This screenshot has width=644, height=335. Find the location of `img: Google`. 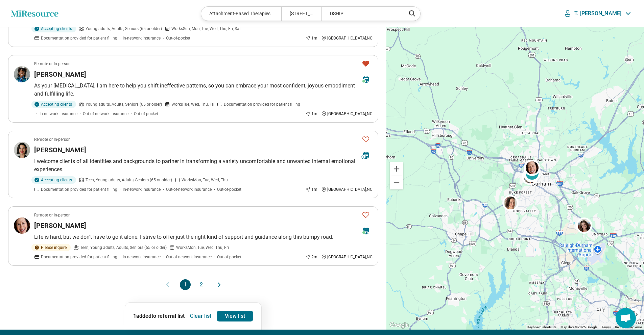

img: Google is located at coordinates (399, 325).